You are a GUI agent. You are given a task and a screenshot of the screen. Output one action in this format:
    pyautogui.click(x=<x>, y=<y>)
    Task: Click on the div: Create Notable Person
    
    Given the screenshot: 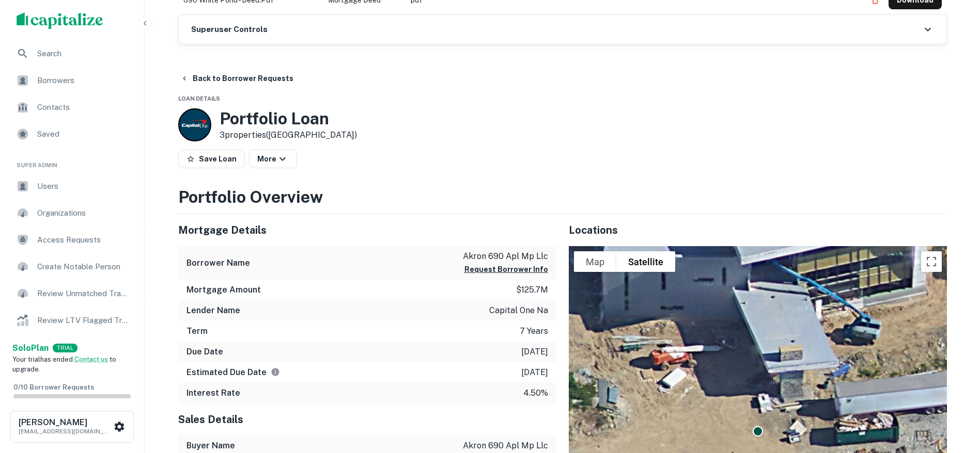 What is the action you would take?
    pyautogui.click(x=72, y=267)
    